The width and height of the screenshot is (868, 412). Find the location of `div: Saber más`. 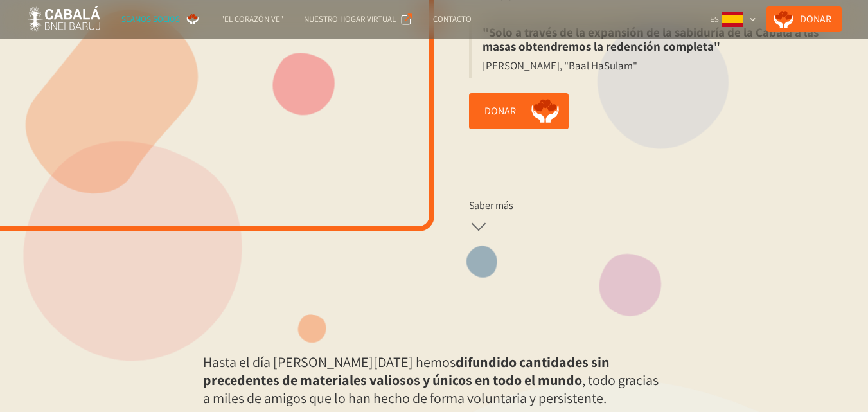

div: Saber más is located at coordinates (490, 206).